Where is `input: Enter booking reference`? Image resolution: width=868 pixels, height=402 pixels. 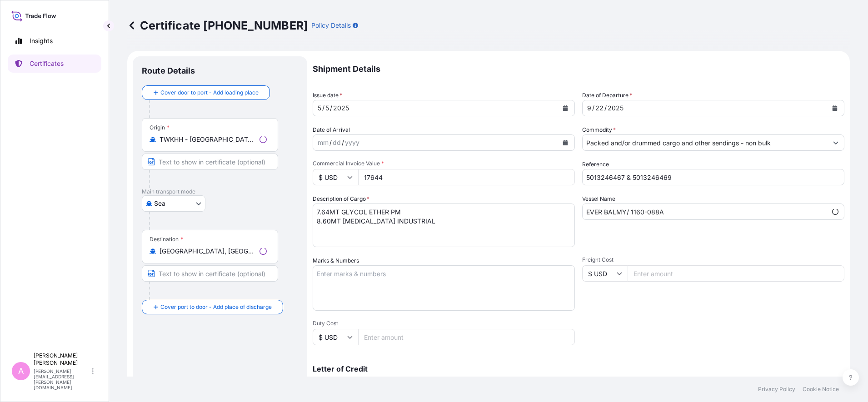
input: Enter booking reference is located at coordinates (713, 177).